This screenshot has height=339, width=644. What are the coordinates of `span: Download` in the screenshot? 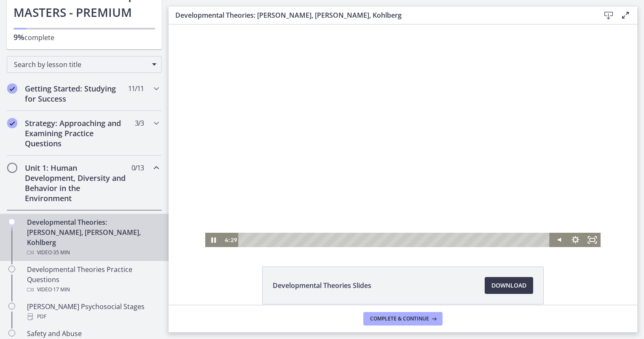 It's located at (509, 285).